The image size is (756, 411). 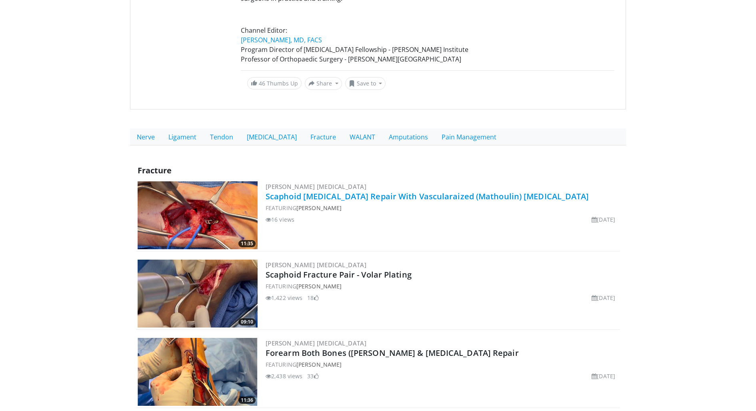 What do you see at coordinates (247, 322) in the screenshot?
I see `span: 09:10` at bounding box center [247, 322].